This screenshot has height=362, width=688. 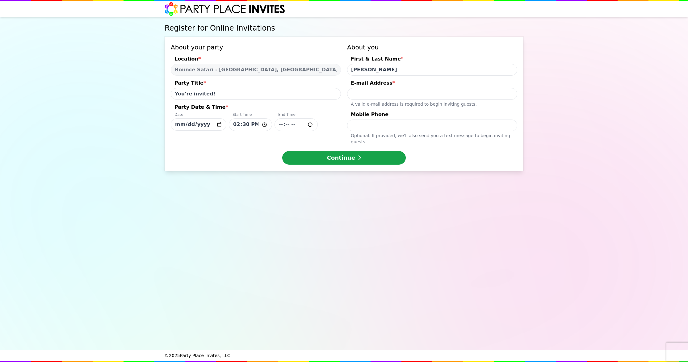 What do you see at coordinates (296, 115) in the screenshot?
I see `div: End Time` at bounding box center [296, 115].